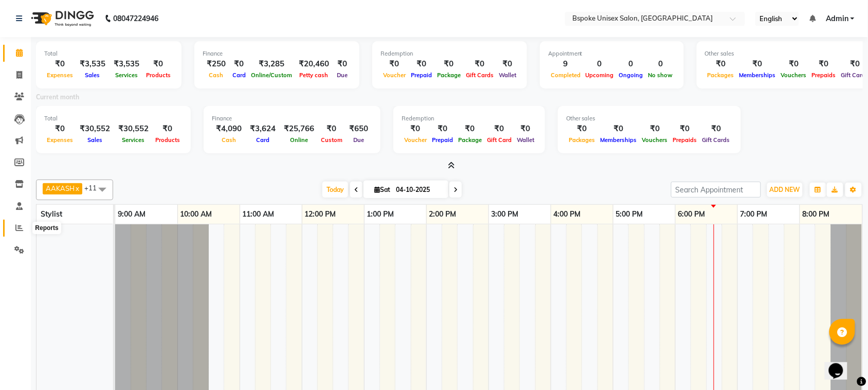 This screenshot has width=868, height=390. Describe the element at coordinates (785, 190) in the screenshot. I see `span: ADD NEW` at that location.